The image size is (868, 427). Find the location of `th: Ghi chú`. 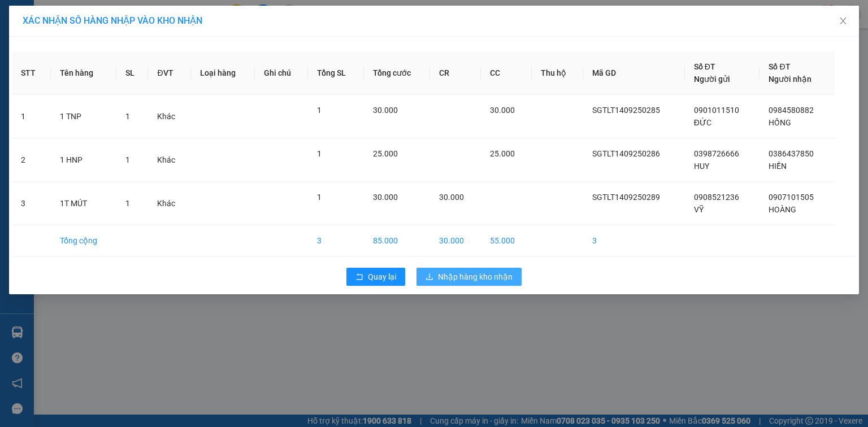

th: Ghi chú is located at coordinates (281, 73).